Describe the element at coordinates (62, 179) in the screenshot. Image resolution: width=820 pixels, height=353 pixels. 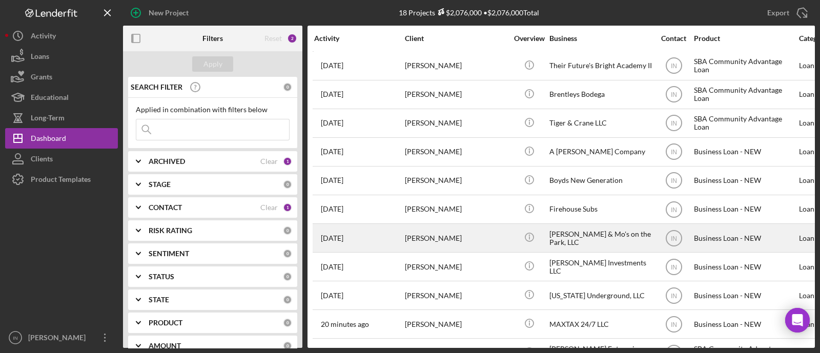
I see `a: Product Templates` at that location.